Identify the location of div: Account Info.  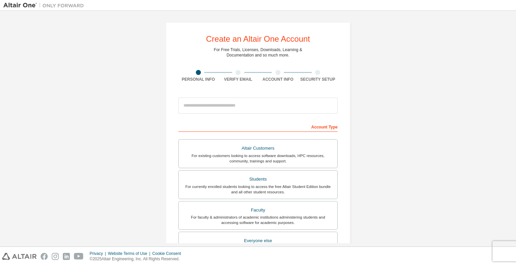
(278, 79).